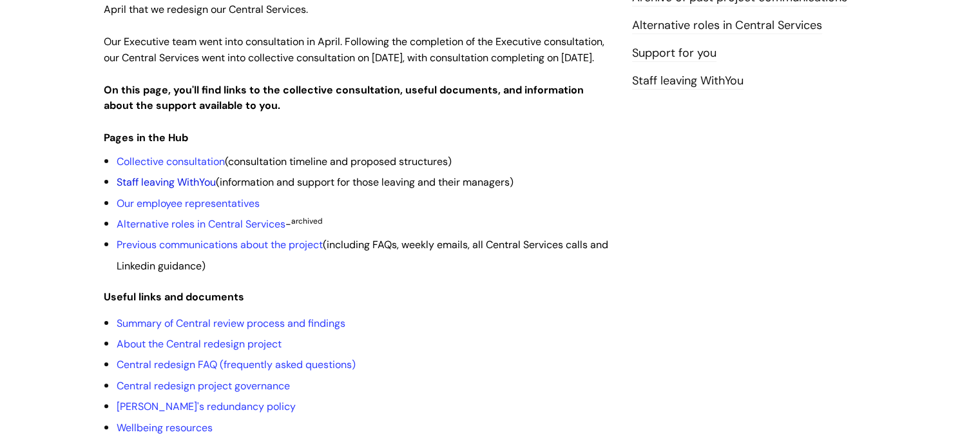 The width and height of the screenshot is (980, 448). I want to click on strong: On this page, you'll find links to the collective consultation, useful documents, and information..., so click(343, 98).